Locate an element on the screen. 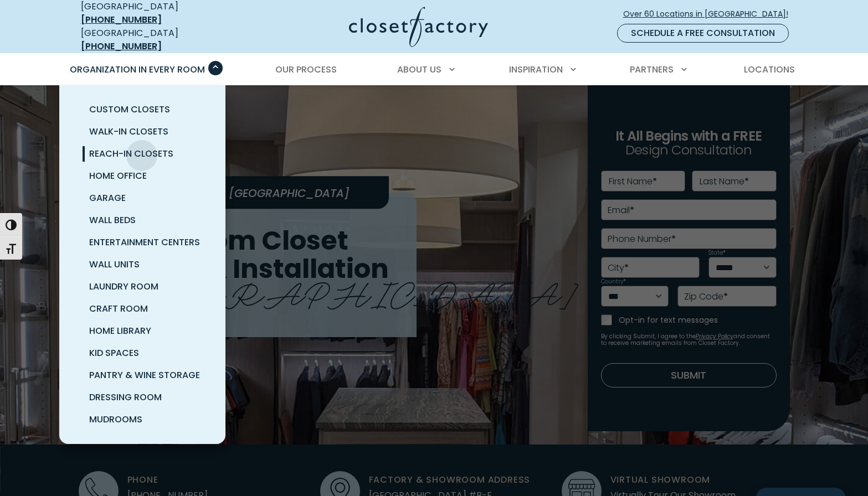 The width and height of the screenshot is (868, 496). span: Pantry & Wine Storage is located at coordinates (144, 375).